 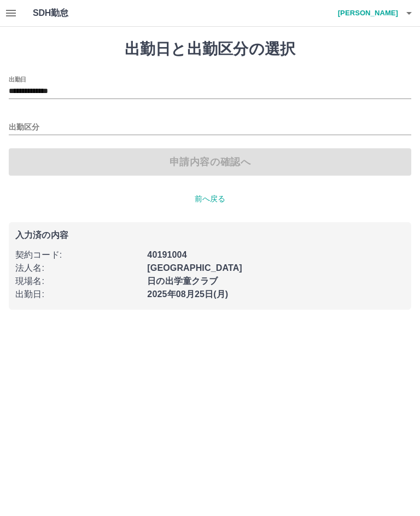 I want to click on p: 入力済の内容, so click(x=210, y=235).